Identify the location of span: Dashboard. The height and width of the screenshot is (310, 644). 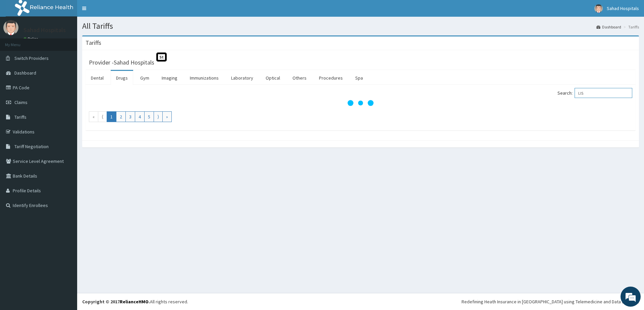
(25, 73).